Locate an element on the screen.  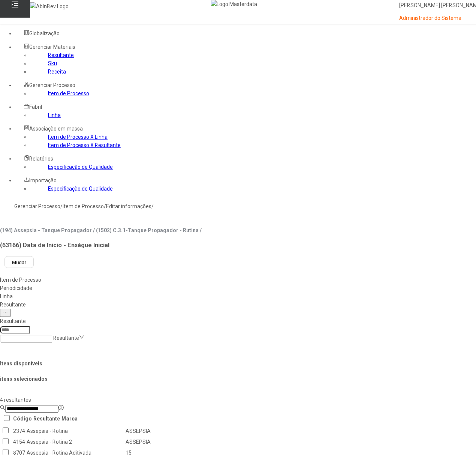
a: Editar informações is located at coordinates (129, 206).